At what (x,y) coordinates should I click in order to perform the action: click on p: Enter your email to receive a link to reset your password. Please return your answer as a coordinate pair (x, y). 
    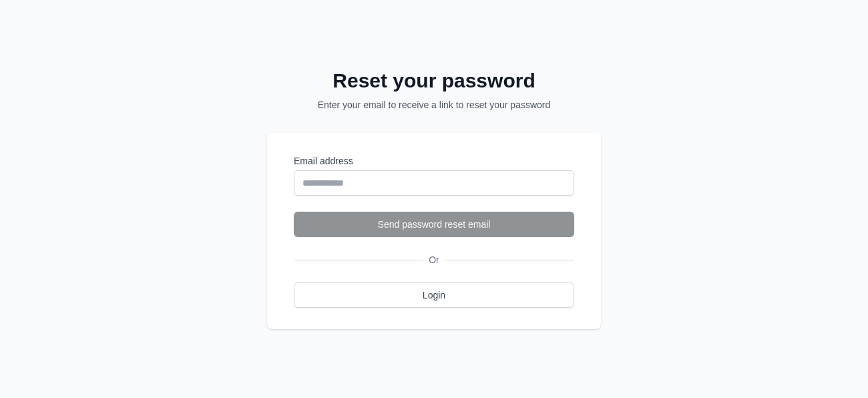
    Looking at the image, I should click on (434, 105).